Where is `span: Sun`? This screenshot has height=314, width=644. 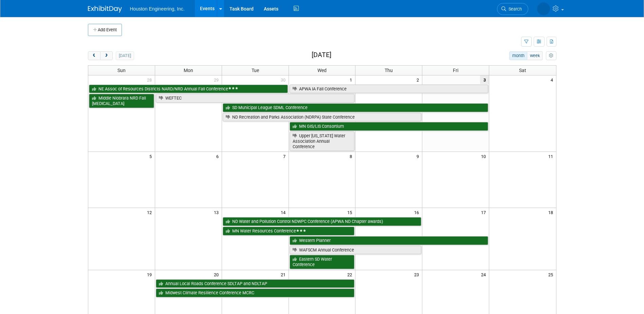
span: Sun is located at coordinates (122, 70).